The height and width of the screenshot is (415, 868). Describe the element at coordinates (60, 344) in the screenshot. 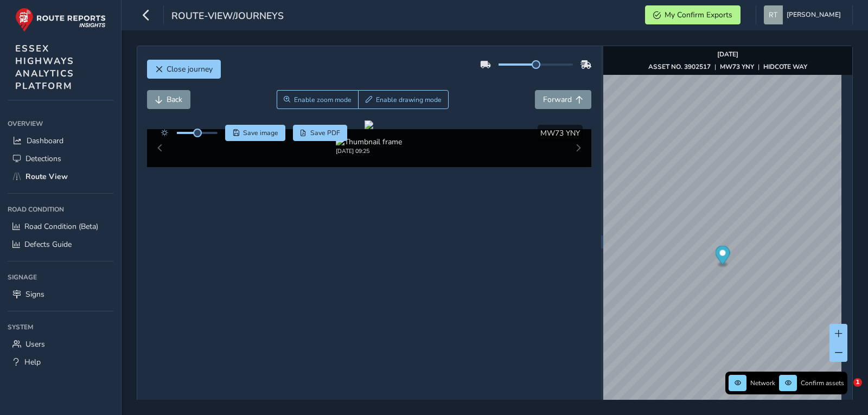

I see `a: Users` at that location.